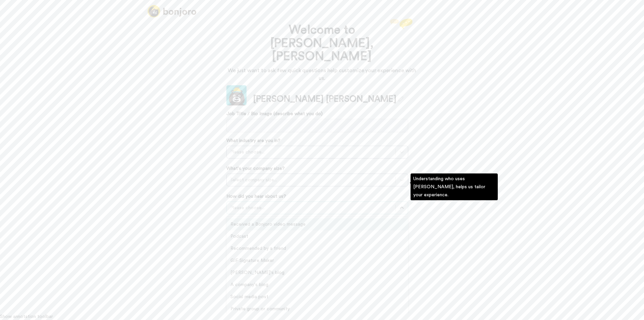  Describe the element at coordinates (322, 75) in the screenshot. I see `p: We just want to ask few quick questions help customize your experience with us.` at that location.